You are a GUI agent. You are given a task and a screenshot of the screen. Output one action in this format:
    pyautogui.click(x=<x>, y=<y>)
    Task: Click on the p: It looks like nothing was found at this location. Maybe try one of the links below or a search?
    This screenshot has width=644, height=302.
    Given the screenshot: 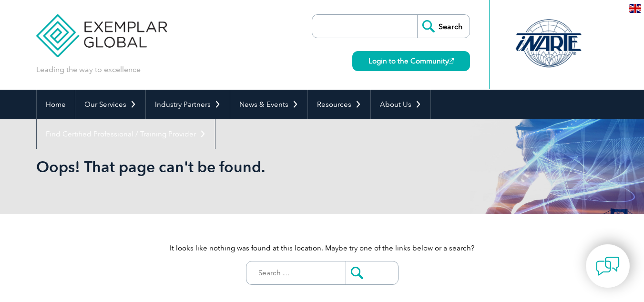 What is the action you would take?
    pyautogui.click(x=322, y=248)
    